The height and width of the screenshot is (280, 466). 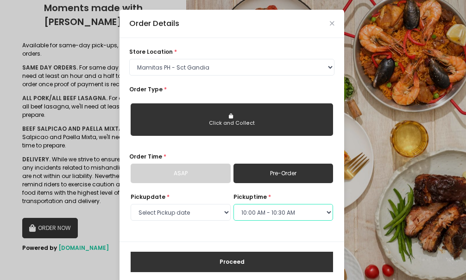 I want to click on span: store location, so click(x=151, y=51).